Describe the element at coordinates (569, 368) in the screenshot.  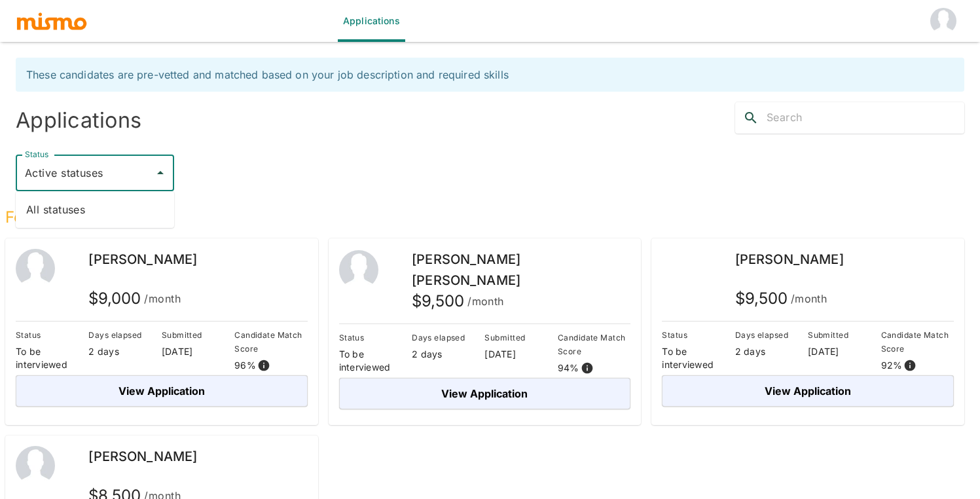
I see `p: 94 %` at that location.